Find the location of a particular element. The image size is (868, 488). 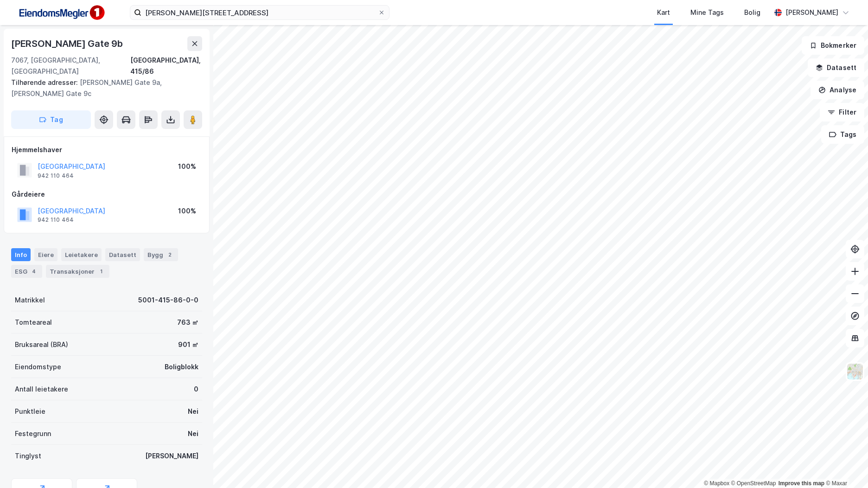

button: Tags is located at coordinates (843, 134).